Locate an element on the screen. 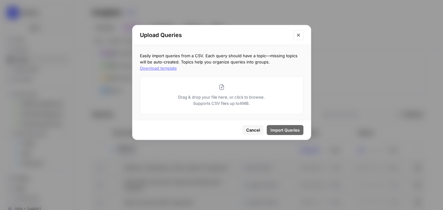 Image resolution: width=443 pixels, height=210 pixels. h2: Upload Queries is located at coordinates (215, 35).